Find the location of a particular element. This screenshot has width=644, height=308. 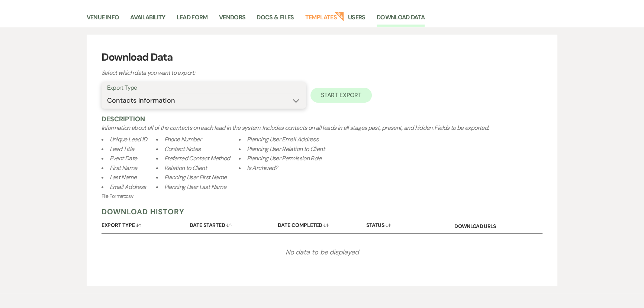

button: Start Export is located at coordinates (341, 95).